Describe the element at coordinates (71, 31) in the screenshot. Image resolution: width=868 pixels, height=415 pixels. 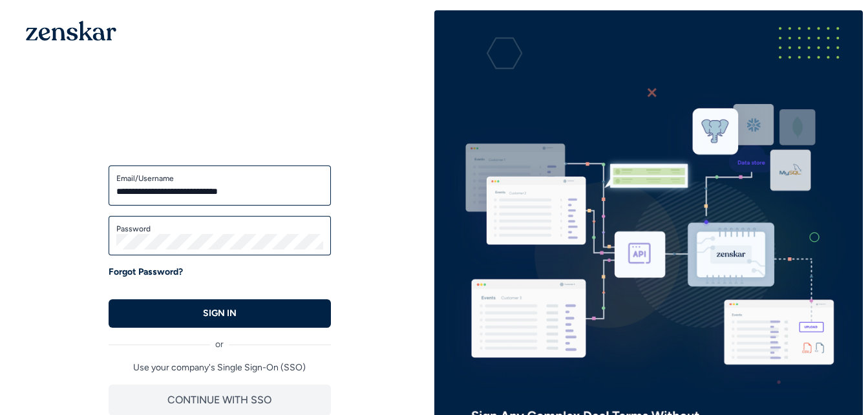
I see `img: 1OGAJ2xQqyY4LXKgY66KYq0eOWRCkrZdAb3gUhuVAqdWPZE9SRJmCz+oDMSn4zDLXe31Ii730ItAGKgCKgCCgCikA4Av8PJUP...` at that location.